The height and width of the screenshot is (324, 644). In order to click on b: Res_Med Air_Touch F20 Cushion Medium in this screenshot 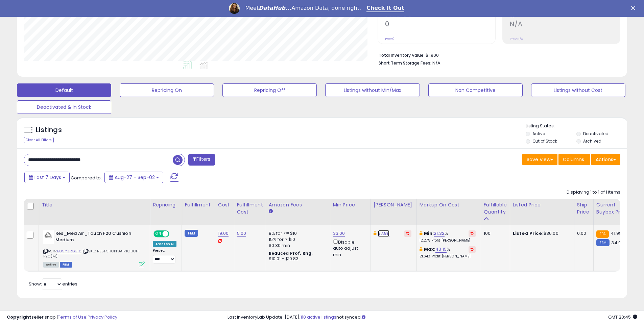, I will do `click(96, 237)`.